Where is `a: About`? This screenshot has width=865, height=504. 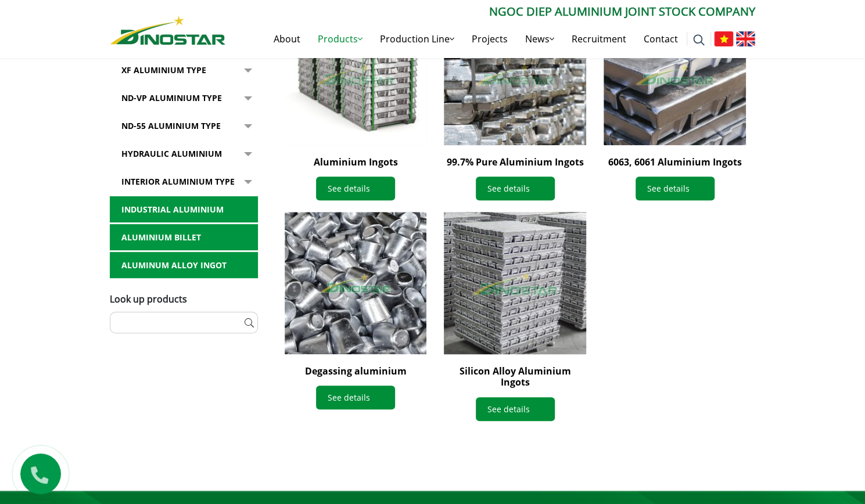 a: About is located at coordinates (287, 39).